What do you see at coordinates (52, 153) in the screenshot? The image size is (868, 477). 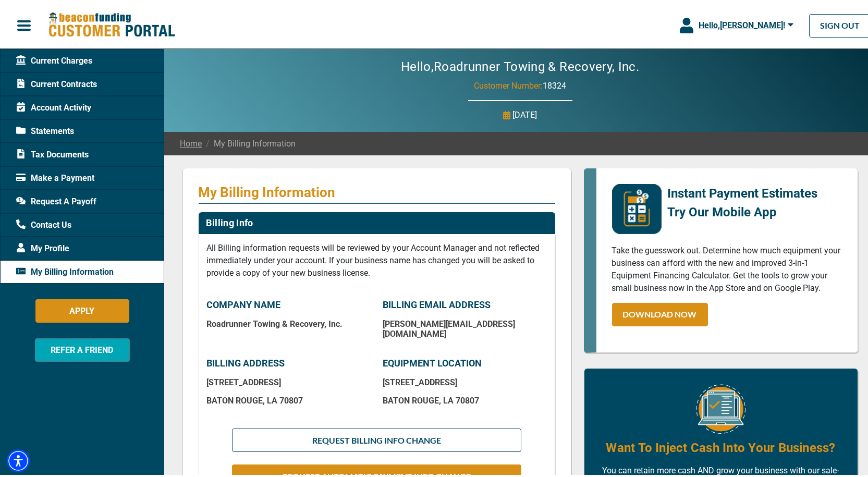 I see `span: Tax Documents` at bounding box center [52, 153].